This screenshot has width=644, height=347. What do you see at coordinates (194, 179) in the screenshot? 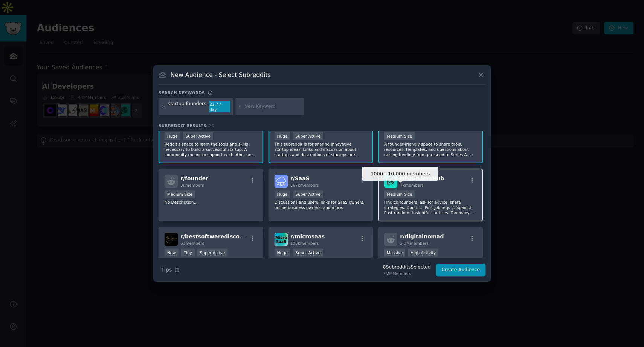
I see `span: r/ founder` at bounding box center [194, 179].